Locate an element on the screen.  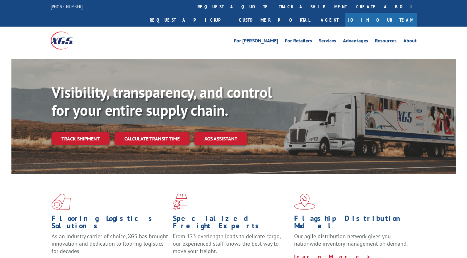
a: Join Our Team is located at coordinates (381, 20).